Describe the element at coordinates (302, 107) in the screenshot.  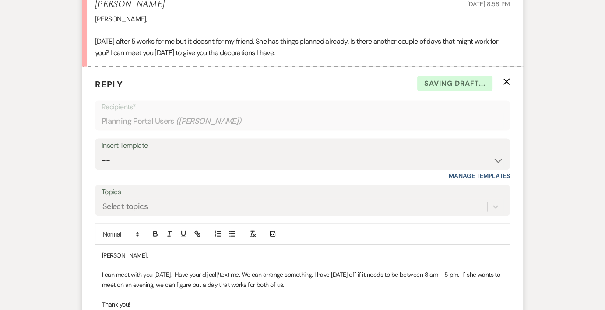
I see `p: Recipients*` at that location.